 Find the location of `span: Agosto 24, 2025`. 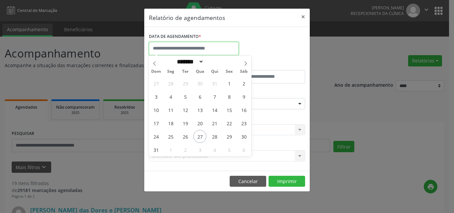

span: Agosto 24, 2025 is located at coordinates (156, 136).